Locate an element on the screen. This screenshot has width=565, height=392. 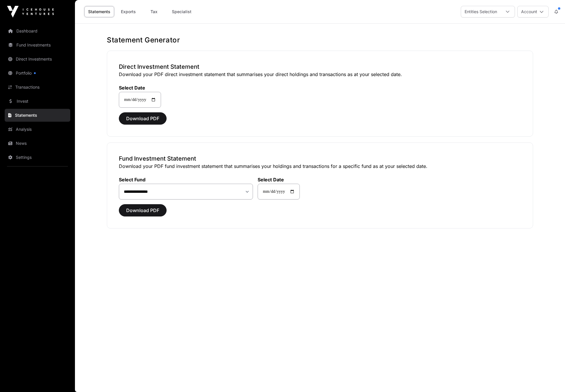
img: Icehouse Ventures Logo is located at coordinates (30, 12).